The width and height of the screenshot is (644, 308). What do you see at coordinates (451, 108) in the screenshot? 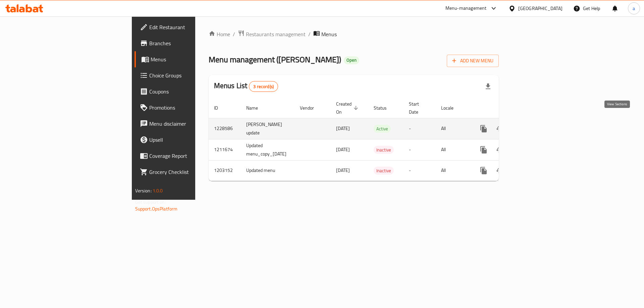
I see `span: Locale` at bounding box center [451, 108].